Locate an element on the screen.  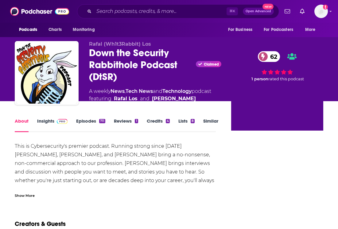
button: Show profile menu is located at coordinates (321, 11).